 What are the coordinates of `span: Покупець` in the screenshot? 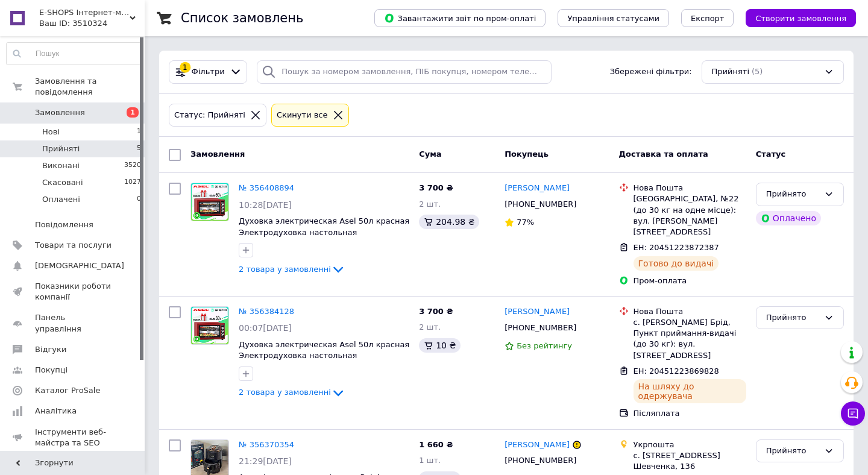 It's located at (526, 153).